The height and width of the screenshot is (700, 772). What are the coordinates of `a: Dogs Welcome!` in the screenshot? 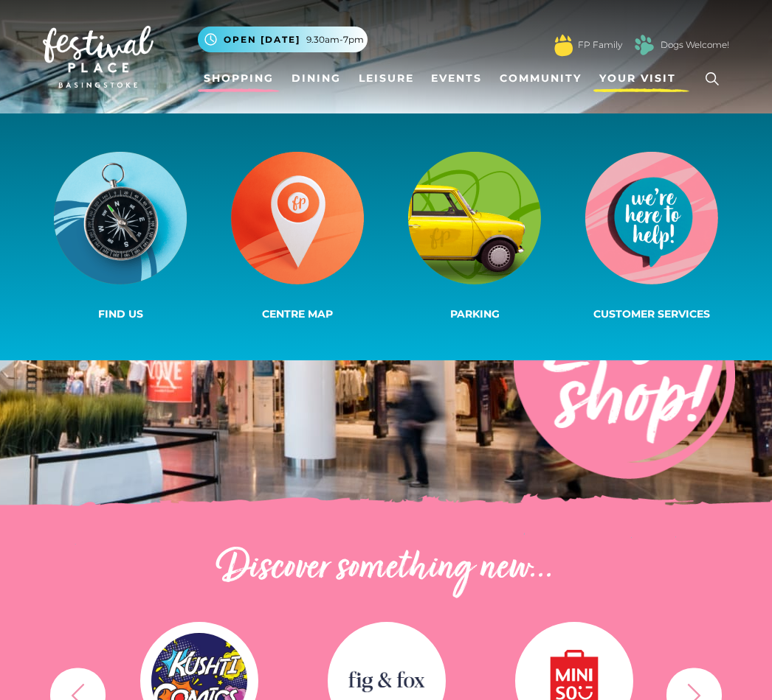 It's located at (694, 45).